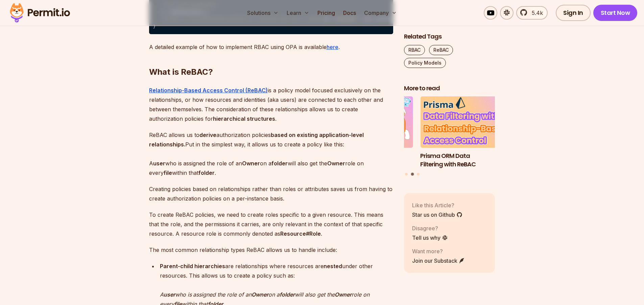 Image resolution: width=644 pixels, height=305 pixels. Describe the element at coordinates (406, 175) in the screenshot. I see `button: Go to slide 1` at that location.